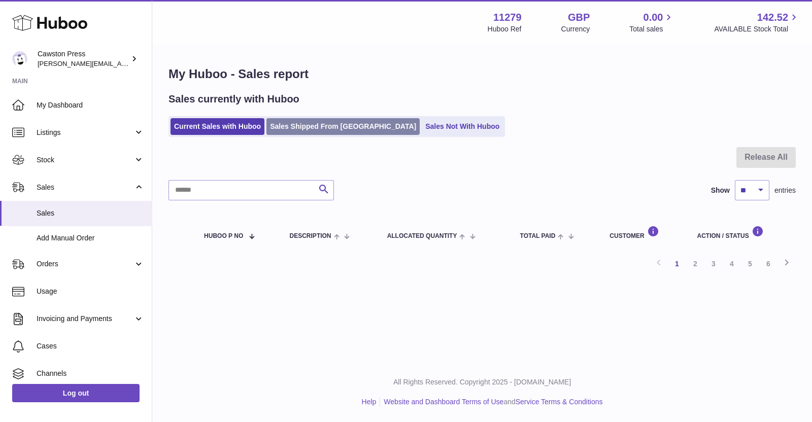  I want to click on a: 0.00 Total sales, so click(652, 22).